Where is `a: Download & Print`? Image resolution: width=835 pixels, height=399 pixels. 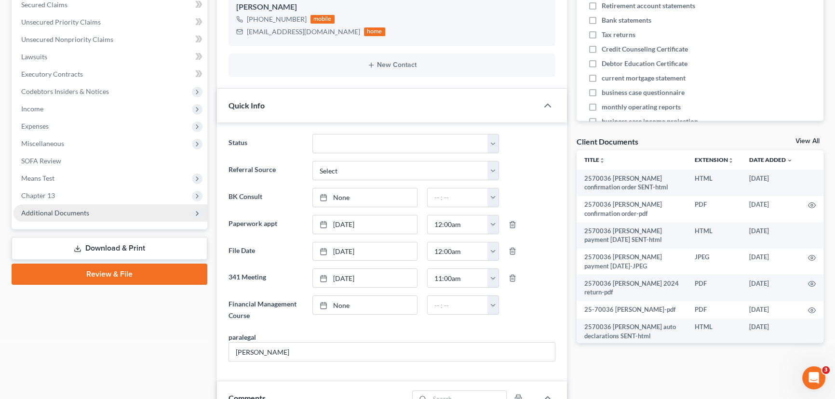 a: Download & Print is located at coordinates (109, 248).